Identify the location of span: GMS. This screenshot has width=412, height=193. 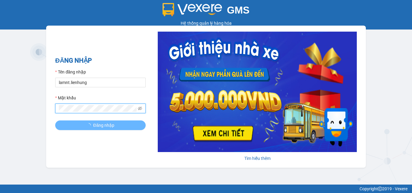
(238, 10).